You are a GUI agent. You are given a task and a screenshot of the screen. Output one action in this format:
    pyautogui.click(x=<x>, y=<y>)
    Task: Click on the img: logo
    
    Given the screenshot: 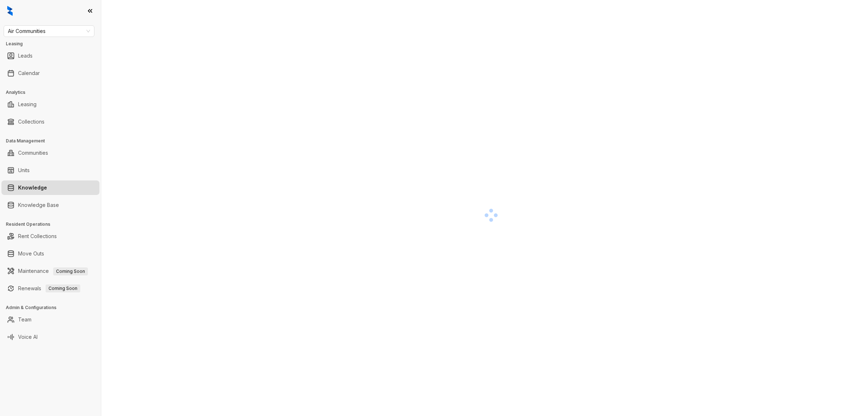 What is the action you would take?
    pyautogui.click(x=10, y=11)
    